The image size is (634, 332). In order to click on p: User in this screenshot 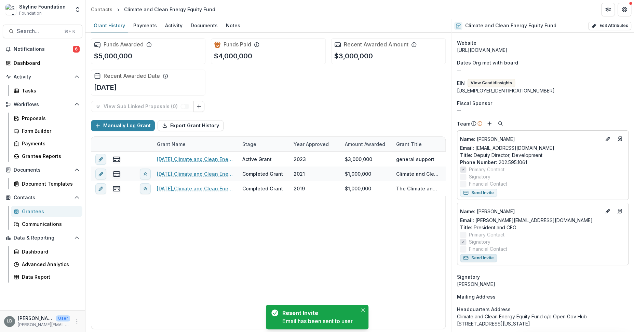, I will do `click(63, 319)`.